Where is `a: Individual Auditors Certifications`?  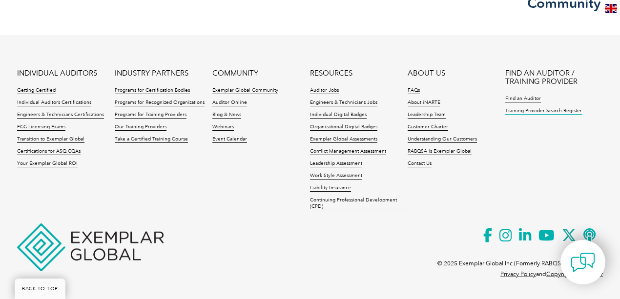
a: Individual Auditors Certifications is located at coordinates (54, 103).